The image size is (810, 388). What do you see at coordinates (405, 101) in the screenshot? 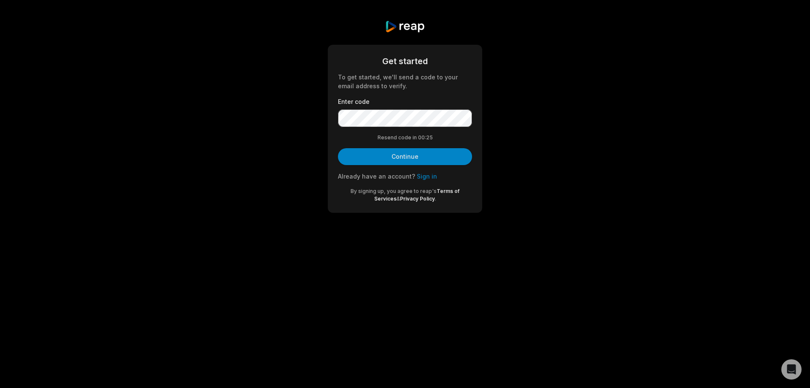
I see `label: Enter code` at bounding box center [405, 101].